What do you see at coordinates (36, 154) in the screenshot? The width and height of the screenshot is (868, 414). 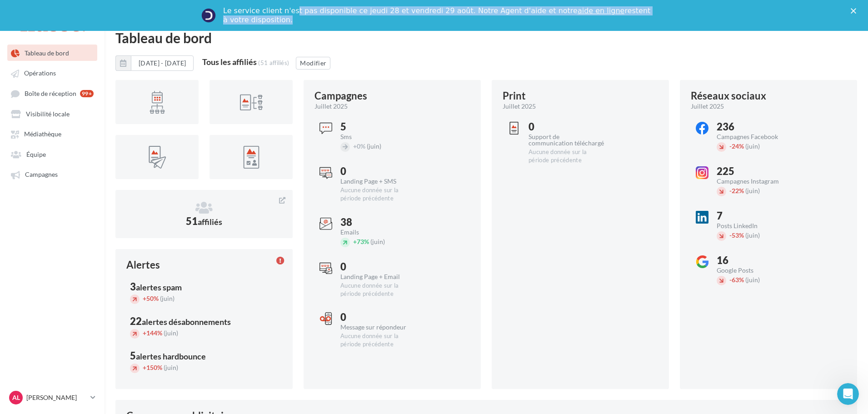 I see `span: Équipe` at bounding box center [36, 154].